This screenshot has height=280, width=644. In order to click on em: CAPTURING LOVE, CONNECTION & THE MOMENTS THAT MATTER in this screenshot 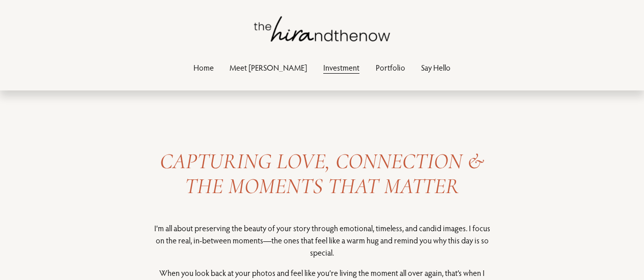, I will do `click(324, 174)`.